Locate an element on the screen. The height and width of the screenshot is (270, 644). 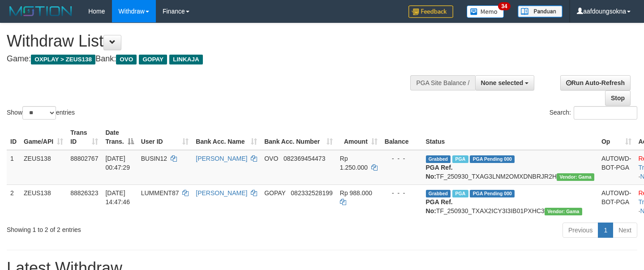
th: ID is located at coordinates (13, 137).